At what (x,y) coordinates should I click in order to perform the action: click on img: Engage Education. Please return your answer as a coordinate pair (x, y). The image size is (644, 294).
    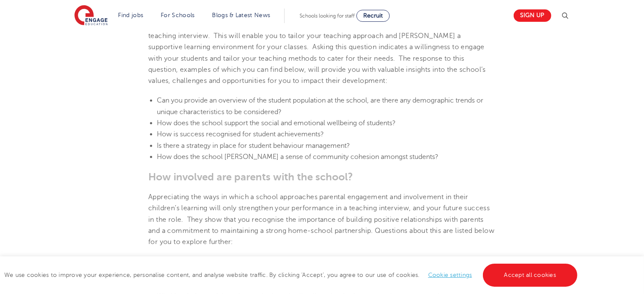
    Looking at the image, I should click on (91, 16).